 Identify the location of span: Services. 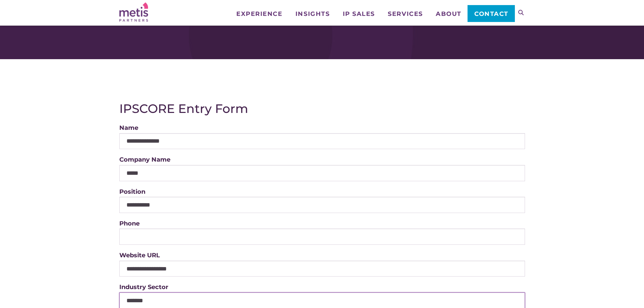
(405, 14).